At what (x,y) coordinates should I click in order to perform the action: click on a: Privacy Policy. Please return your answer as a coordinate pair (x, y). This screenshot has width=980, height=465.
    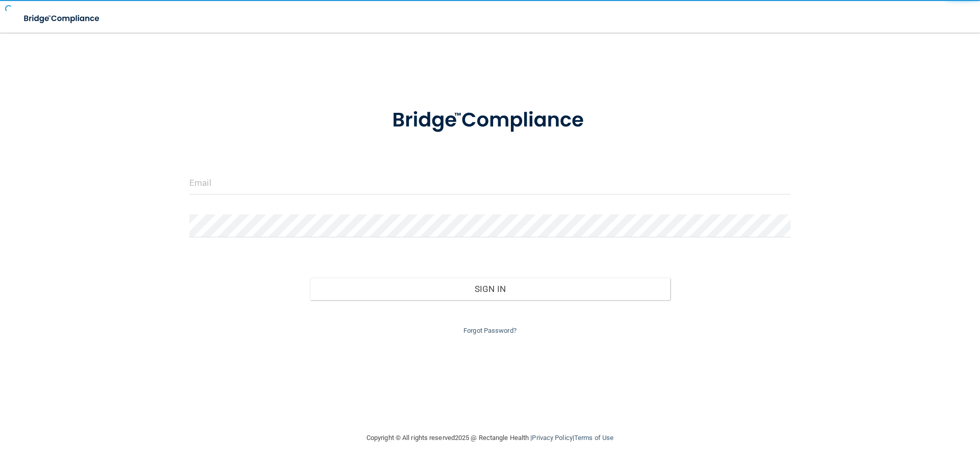
    Looking at the image, I should click on (552, 437).